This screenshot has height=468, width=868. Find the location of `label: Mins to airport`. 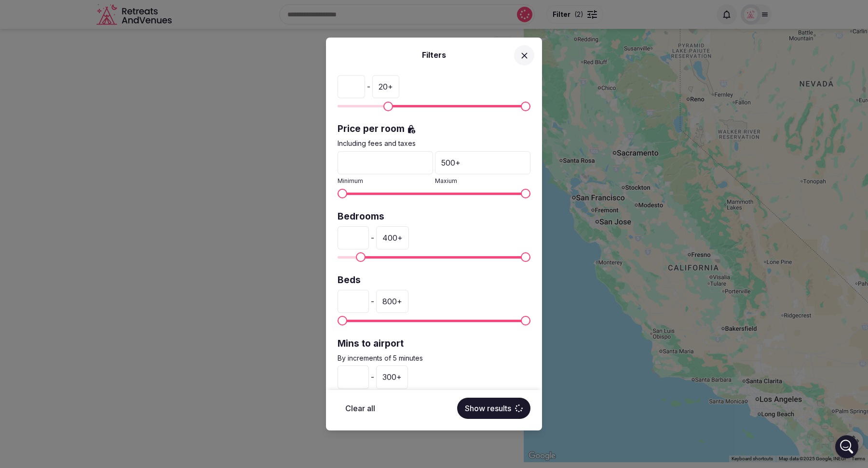

label: Mins to airport is located at coordinates (434, 344).